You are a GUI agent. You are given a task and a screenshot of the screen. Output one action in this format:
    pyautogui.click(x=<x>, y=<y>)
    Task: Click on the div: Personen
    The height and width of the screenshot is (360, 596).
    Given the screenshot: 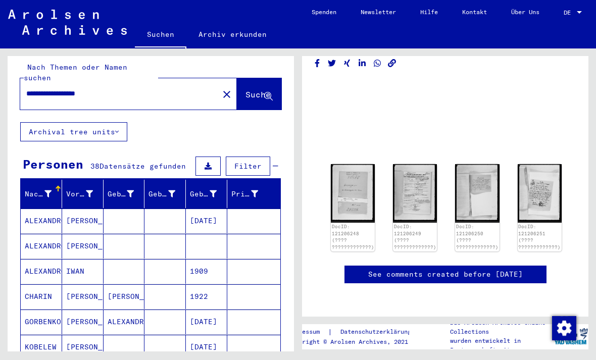 What is the action you would take?
    pyautogui.click(x=53, y=164)
    